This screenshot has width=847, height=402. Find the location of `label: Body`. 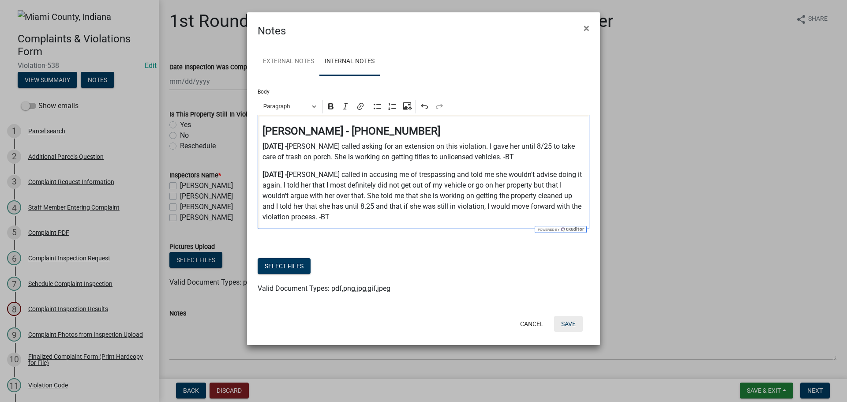

label: Body is located at coordinates (263, 92).